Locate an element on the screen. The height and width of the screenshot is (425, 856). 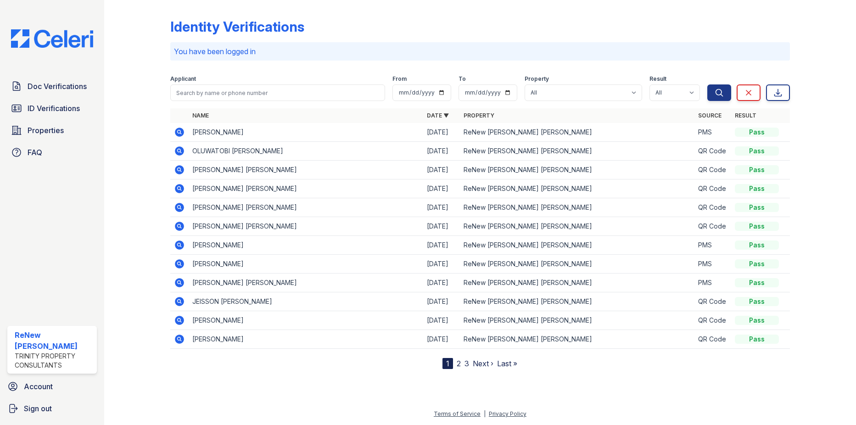
a: Privacy Policy is located at coordinates (507, 413).